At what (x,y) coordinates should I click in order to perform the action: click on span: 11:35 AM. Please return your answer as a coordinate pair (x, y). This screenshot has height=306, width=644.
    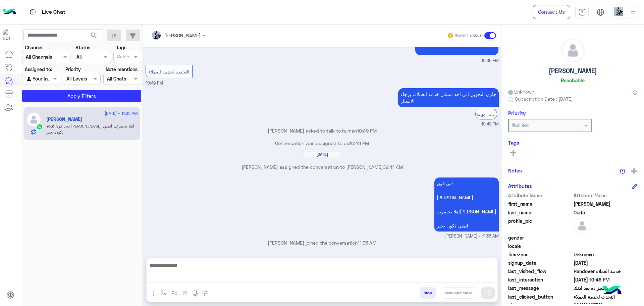
    Looking at the image, I should click on (367, 243).